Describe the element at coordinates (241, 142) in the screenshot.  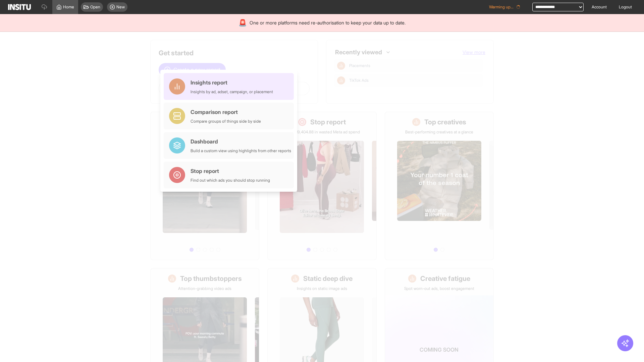
I see `div: Dashboard` at that location.